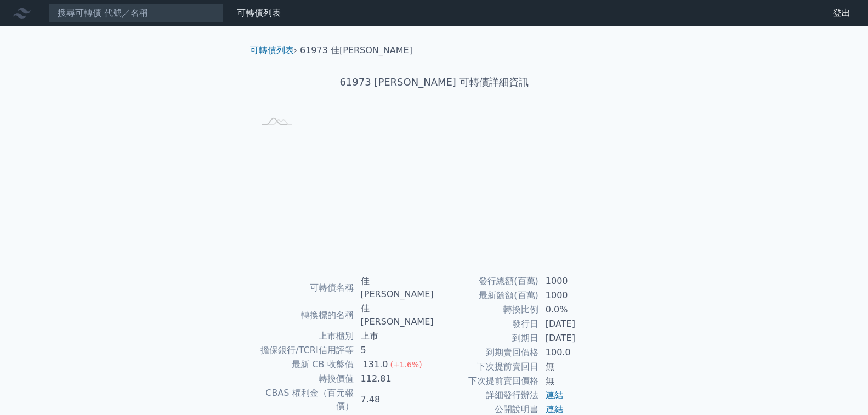 This screenshot has width=868, height=415. I want to click on td: 到期賣回價格, so click(486, 353).